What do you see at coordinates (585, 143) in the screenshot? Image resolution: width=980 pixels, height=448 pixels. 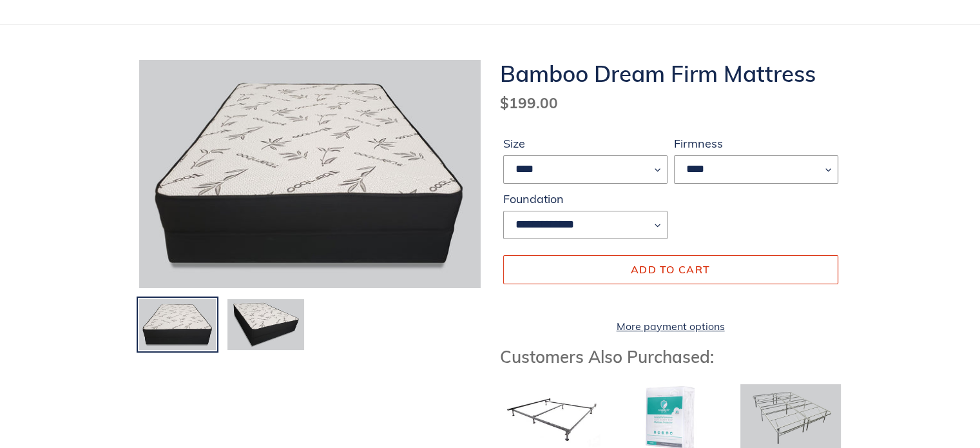 I see `label: Size` at bounding box center [585, 143].